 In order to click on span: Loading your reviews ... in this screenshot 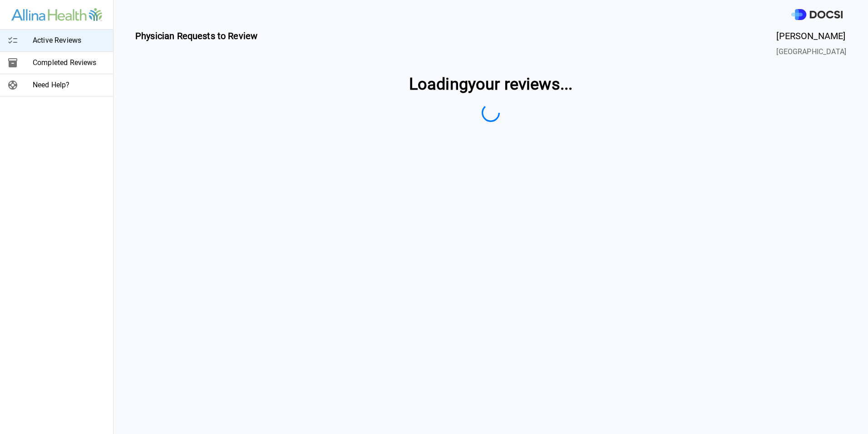, I will do `click(491, 84)`.